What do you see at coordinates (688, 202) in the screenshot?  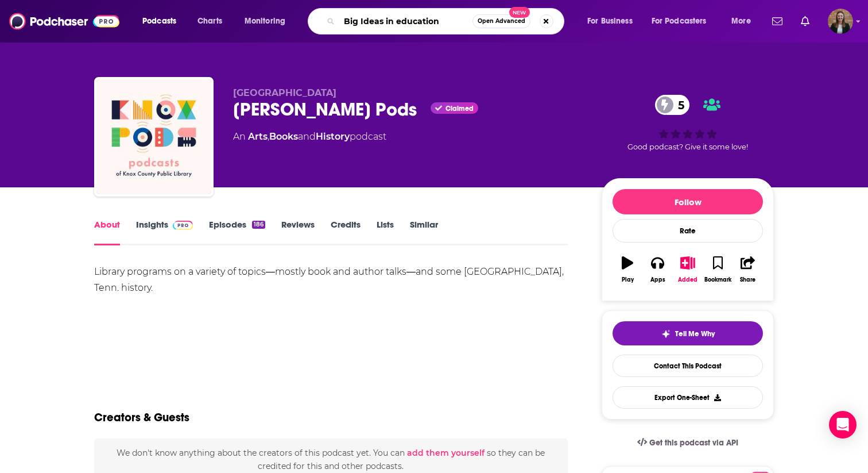 I see `button: Follow` at bounding box center [688, 202].